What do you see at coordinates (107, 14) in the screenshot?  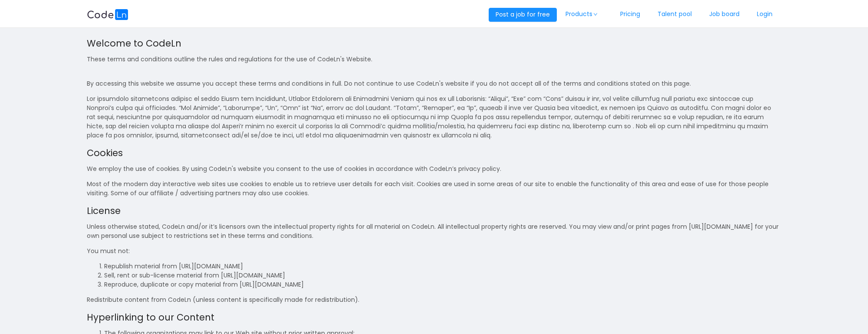 I see `img: logobg.f302741d.svg` at bounding box center [107, 14].